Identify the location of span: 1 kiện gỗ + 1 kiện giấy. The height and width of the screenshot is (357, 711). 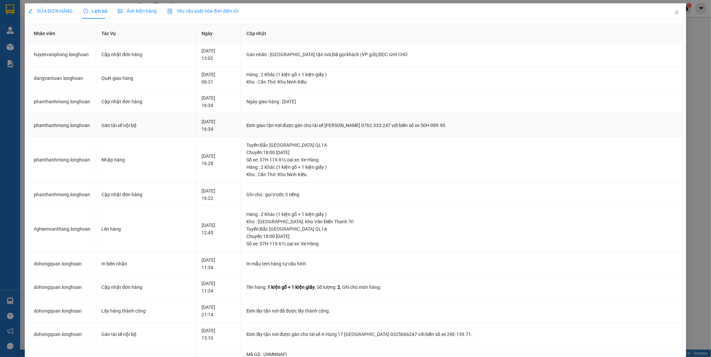
(291, 287).